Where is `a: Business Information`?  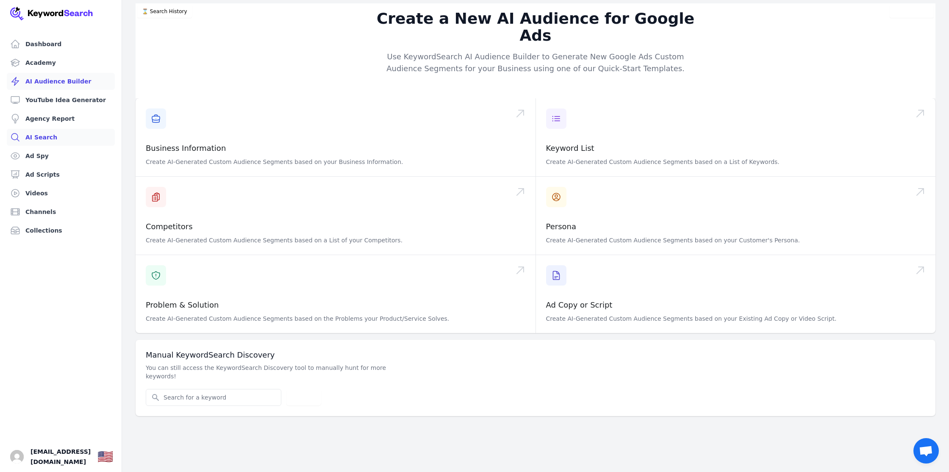
a: Business Information is located at coordinates (185, 148).